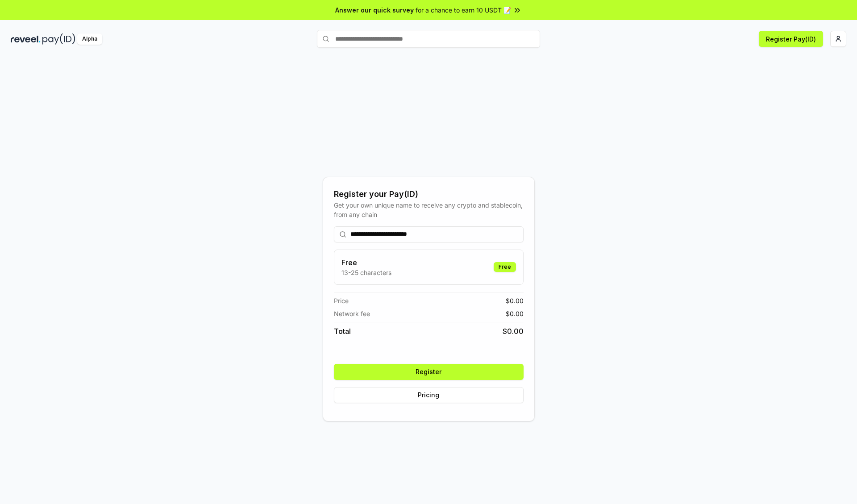 This screenshot has width=857, height=504. I want to click on span: for a chance to earn 10 USDT 📝, so click(463, 10).